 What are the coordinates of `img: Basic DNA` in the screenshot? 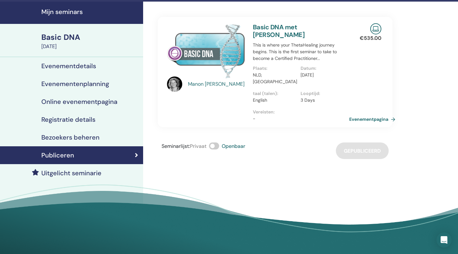 It's located at (206, 51).